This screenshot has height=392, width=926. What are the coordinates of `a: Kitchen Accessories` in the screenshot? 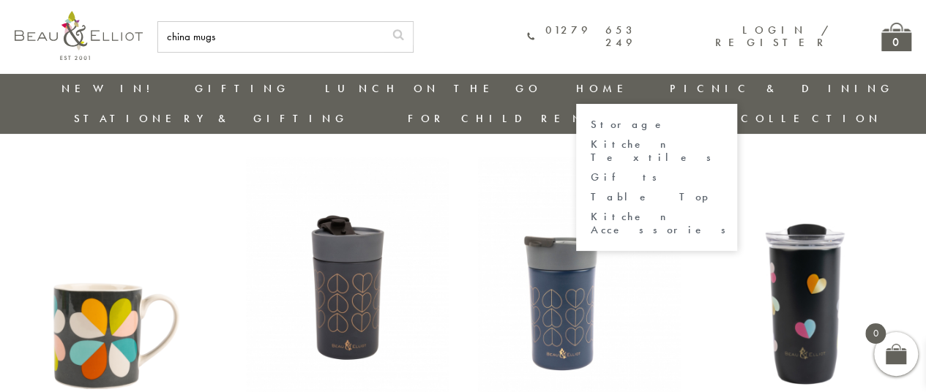 It's located at (657, 223).